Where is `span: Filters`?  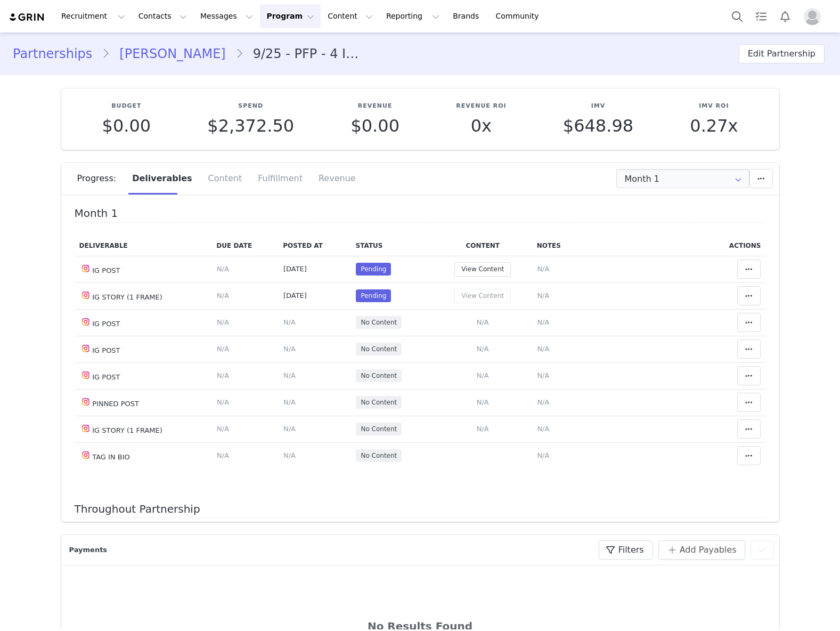 span: Filters is located at coordinates (631, 550).